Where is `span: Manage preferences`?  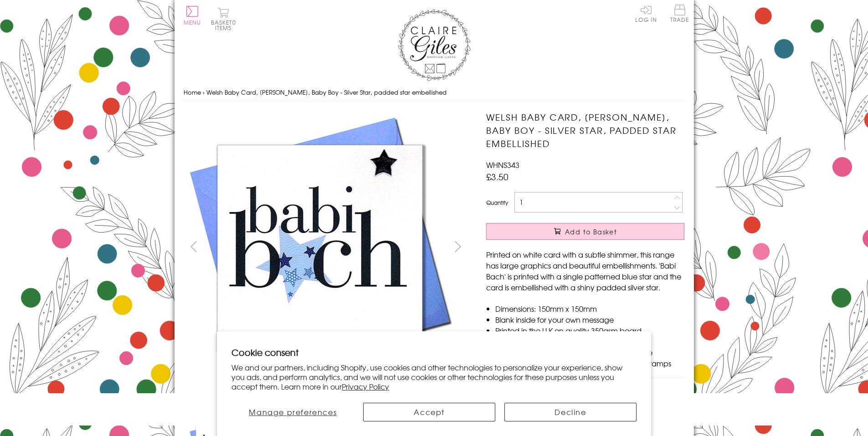
span: Manage preferences is located at coordinates (292, 412).